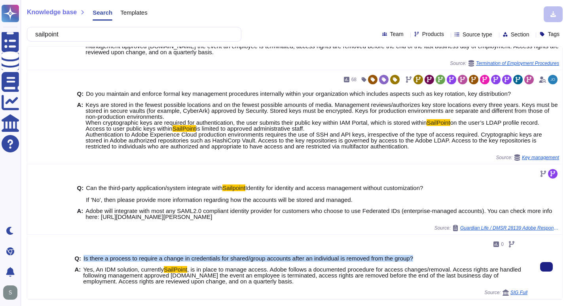  What do you see at coordinates (298, 93) in the screenshot?
I see `span: Do you maintain and enforce formal key management procedures internally within your organization ...` at bounding box center [298, 93].